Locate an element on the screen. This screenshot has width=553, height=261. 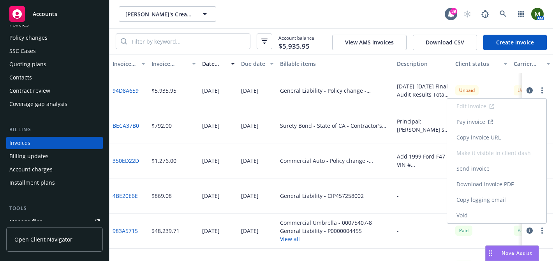
div: $48,239.71 is located at coordinates (166, 231).